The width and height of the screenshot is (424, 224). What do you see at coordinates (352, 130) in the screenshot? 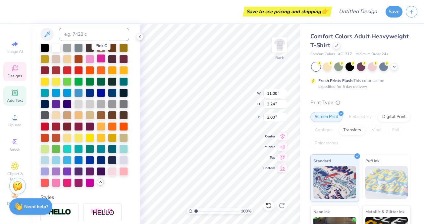
I see `div: Transfers` at bounding box center [352, 130].